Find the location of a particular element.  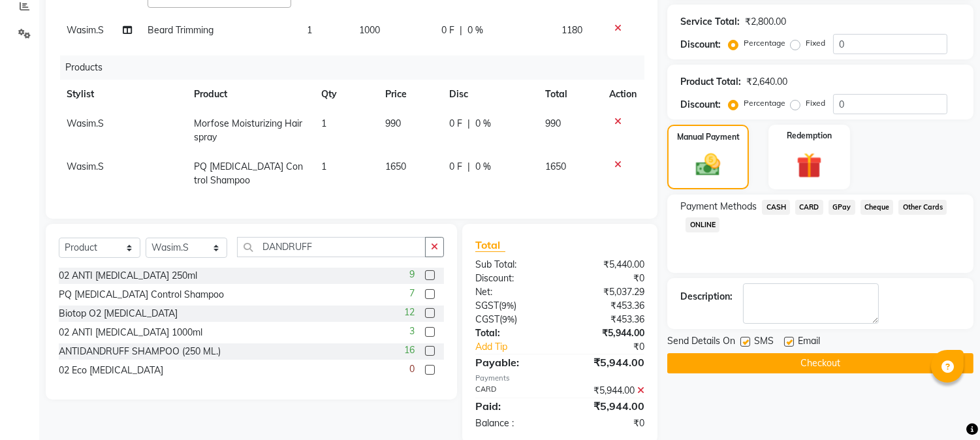

span: 12 is located at coordinates (410, 312).